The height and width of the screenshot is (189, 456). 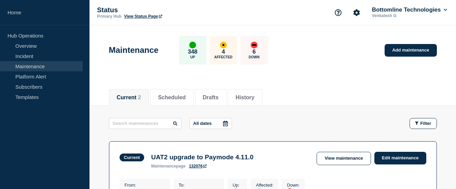 I want to click on span: Filter, so click(x=426, y=123).